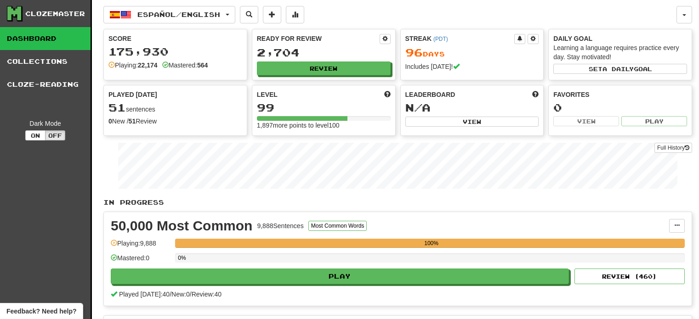  Describe the element at coordinates (55, 14) in the screenshot. I see `div: Clozemaster` at that location.